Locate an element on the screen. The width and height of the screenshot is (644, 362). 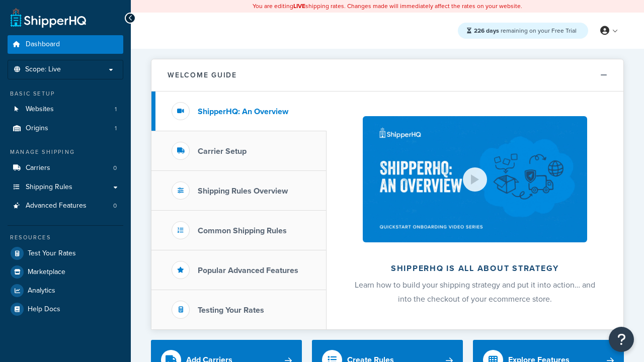
a: Dashboard is located at coordinates (66, 44).